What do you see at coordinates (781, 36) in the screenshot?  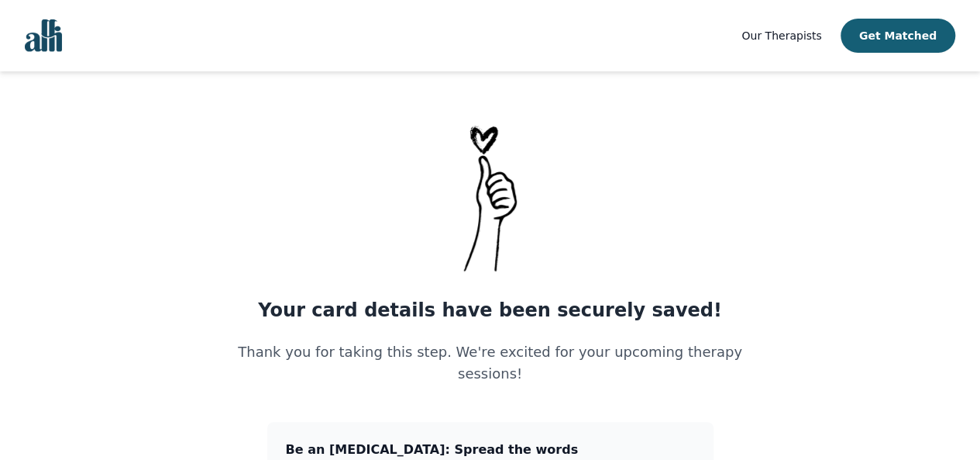 I see `span: Our Therapists` at bounding box center [781, 36].